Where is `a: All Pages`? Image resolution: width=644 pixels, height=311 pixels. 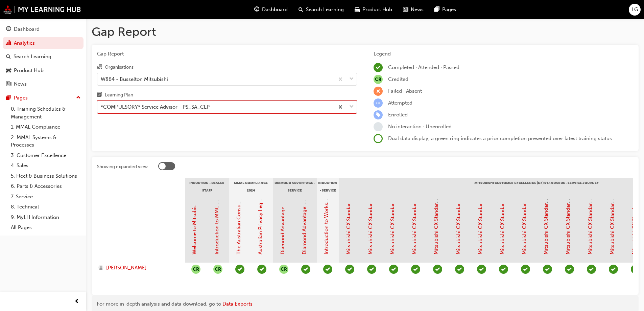 a: All Pages is located at coordinates (46, 228).